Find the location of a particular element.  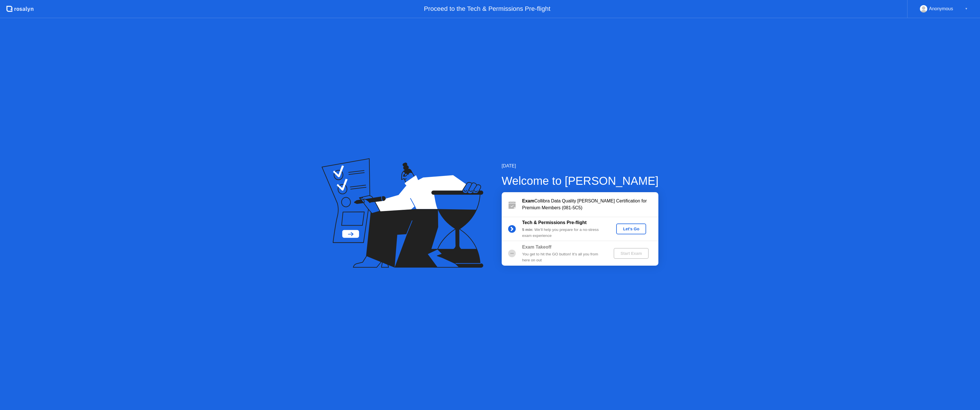

div: Start Exam is located at coordinates (631, 254).